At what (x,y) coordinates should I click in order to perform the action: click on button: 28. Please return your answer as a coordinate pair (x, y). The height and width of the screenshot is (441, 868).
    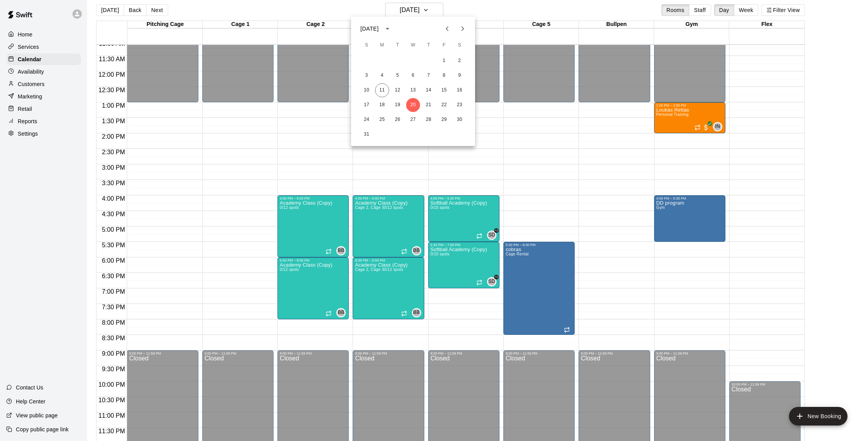
    Looking at the image, I should click on (429, 120).